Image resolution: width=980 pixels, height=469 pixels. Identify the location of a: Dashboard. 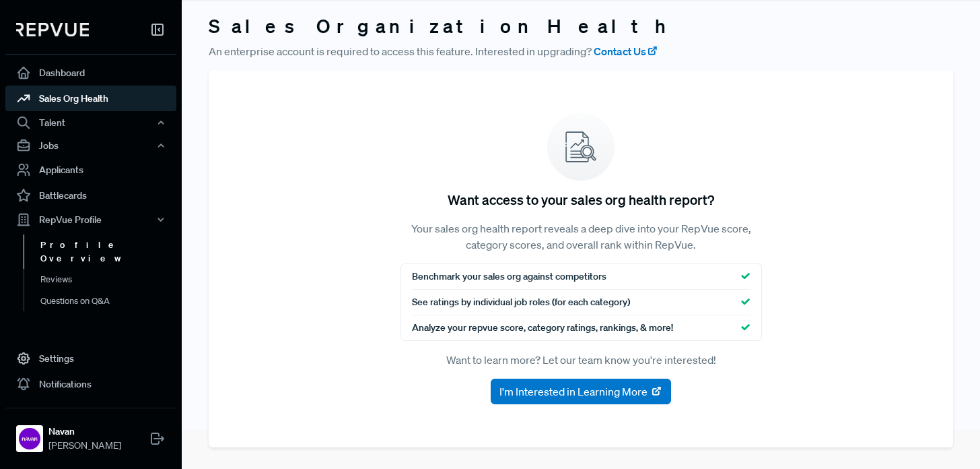
(90, 73).